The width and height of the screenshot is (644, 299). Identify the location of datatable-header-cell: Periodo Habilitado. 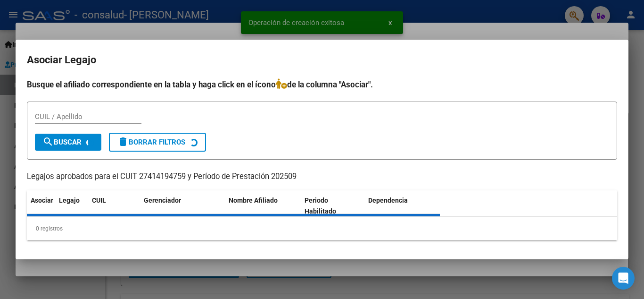
(333, 206).